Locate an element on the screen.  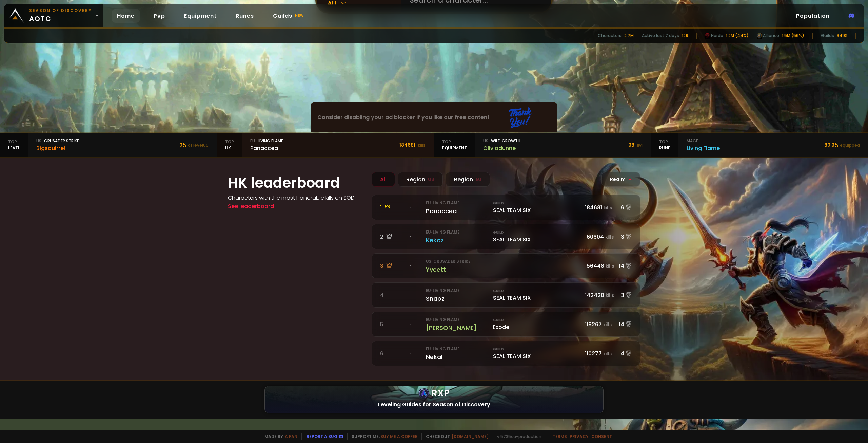
a: Consent is located at coordinates (602, 436).